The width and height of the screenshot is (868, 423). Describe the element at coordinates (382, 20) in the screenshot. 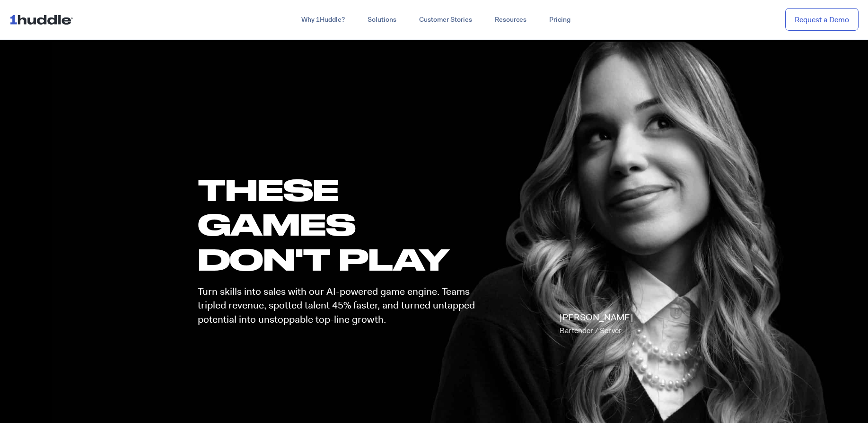

I see `a: Solutions` at that location.